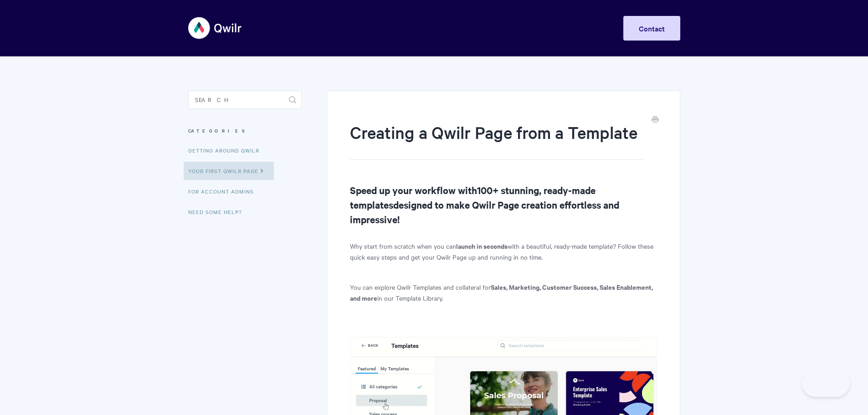 The image size is (868, 415). Describe the element at coordinates (229, 170) in the screenshot. I see `a: Your First Qwilr Page` at that location.